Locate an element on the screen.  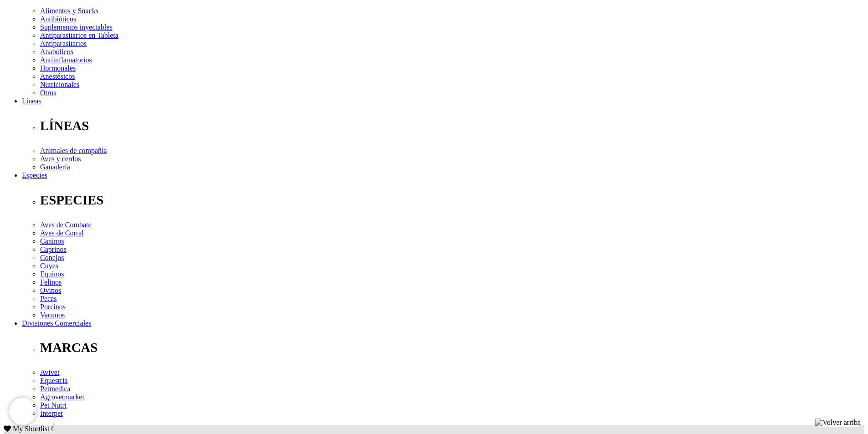
span: 0 is located at coordinates (53, 428).